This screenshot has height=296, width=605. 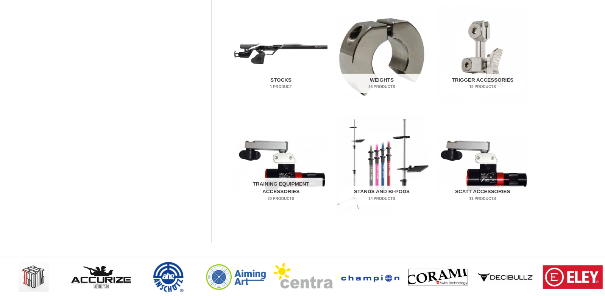 I want to click on a: Visit product category SCATT Accessories, so click(x=483, y=165).